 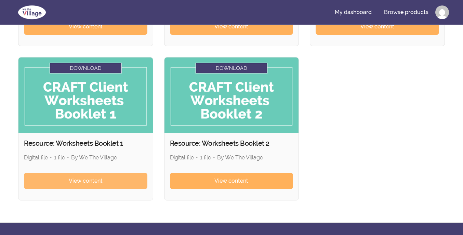 What do you see at coordinates (406, 12) in the screenshot?
I see `a: Browse products` at bounding box center [406, 12].